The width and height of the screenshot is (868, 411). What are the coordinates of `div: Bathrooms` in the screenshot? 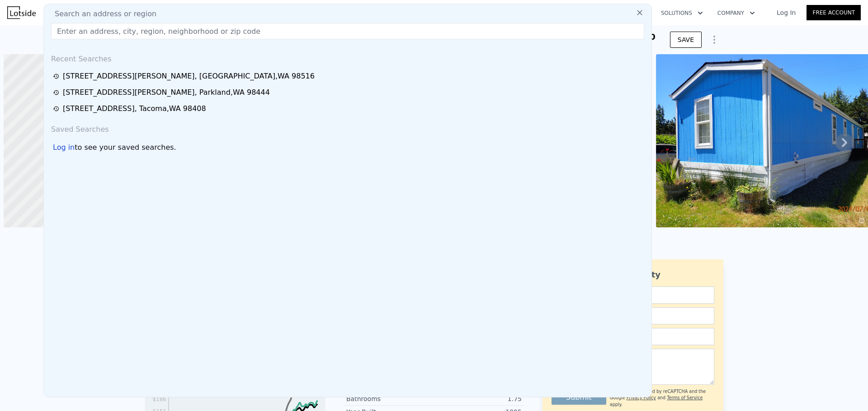 It's located at (390, 399).